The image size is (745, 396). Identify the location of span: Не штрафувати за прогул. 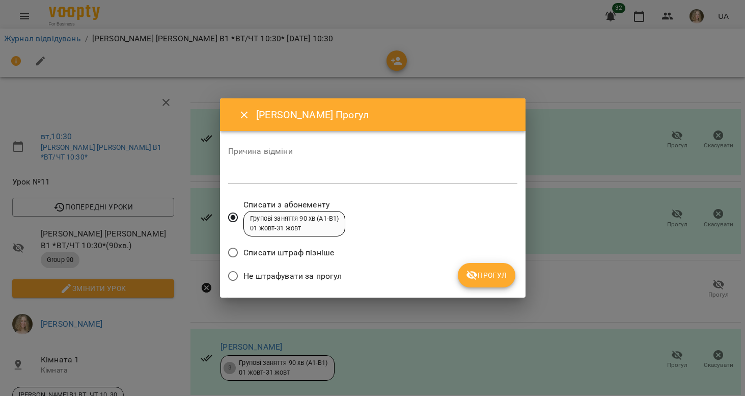
(292, 276).